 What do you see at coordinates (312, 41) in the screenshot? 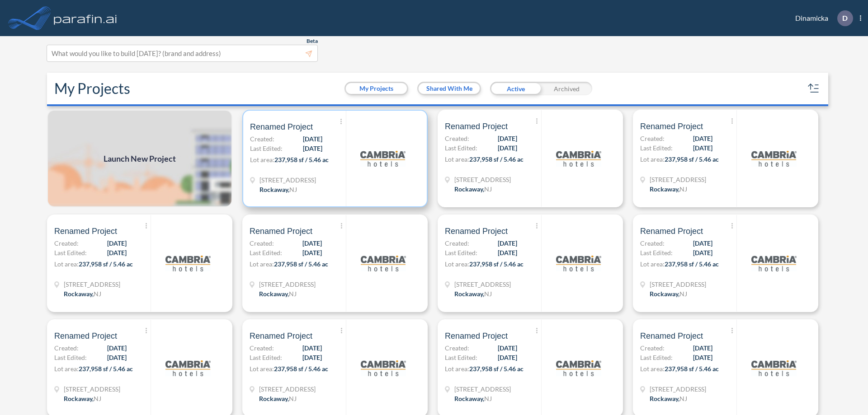
I see `span: Beta` at bounding box center [312, 41].